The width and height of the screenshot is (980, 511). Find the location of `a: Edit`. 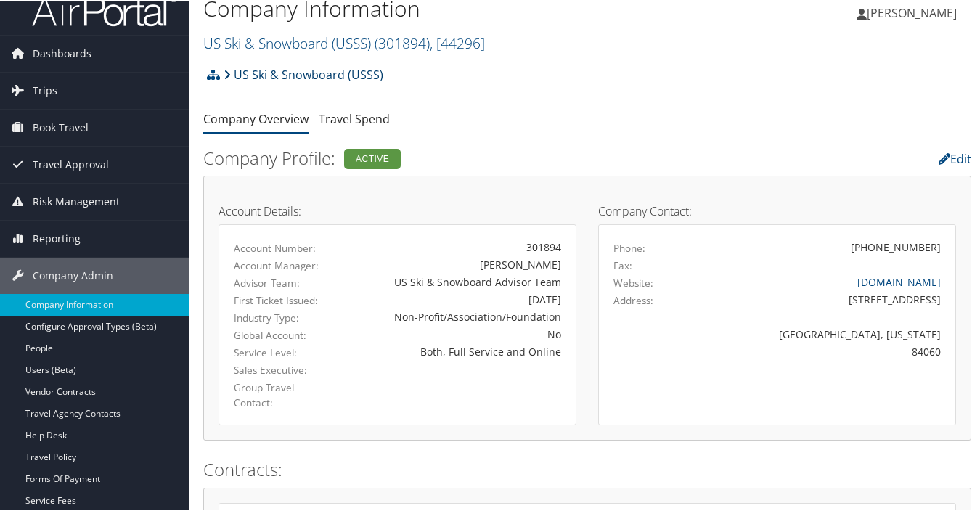

a: Edit is located at coordinates (955, 157).